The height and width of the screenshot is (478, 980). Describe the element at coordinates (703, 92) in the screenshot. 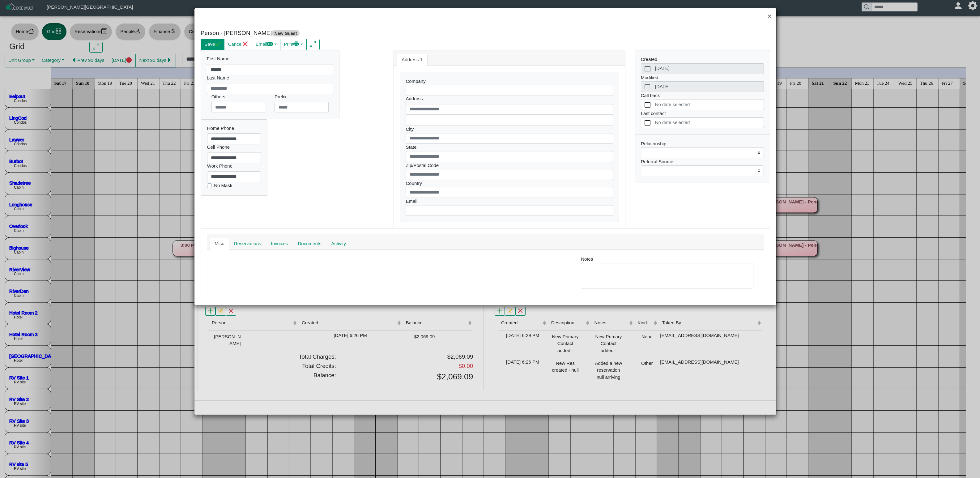

I see `div: Created Modified Call back Last contact` at that location.